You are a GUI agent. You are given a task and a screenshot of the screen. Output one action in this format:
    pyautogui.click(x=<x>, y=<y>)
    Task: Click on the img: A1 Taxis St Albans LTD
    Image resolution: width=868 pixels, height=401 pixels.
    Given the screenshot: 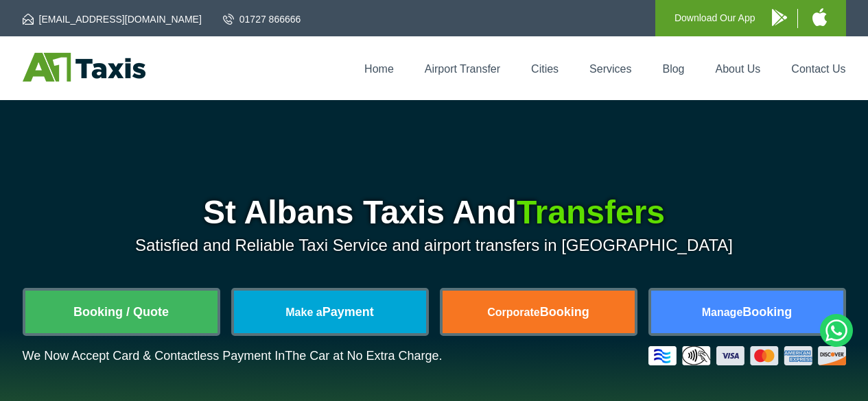 What is the action you would take?
    pyautogui.click(x=84, y=67)
    